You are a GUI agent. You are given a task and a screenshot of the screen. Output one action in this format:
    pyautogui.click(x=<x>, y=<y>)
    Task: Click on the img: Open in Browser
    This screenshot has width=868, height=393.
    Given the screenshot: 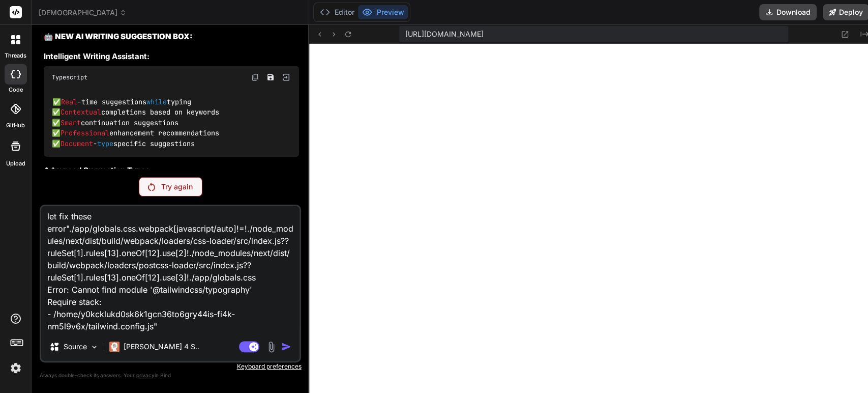 What is the action you would take?
    pyautogui.click(x=286, y=77)
    